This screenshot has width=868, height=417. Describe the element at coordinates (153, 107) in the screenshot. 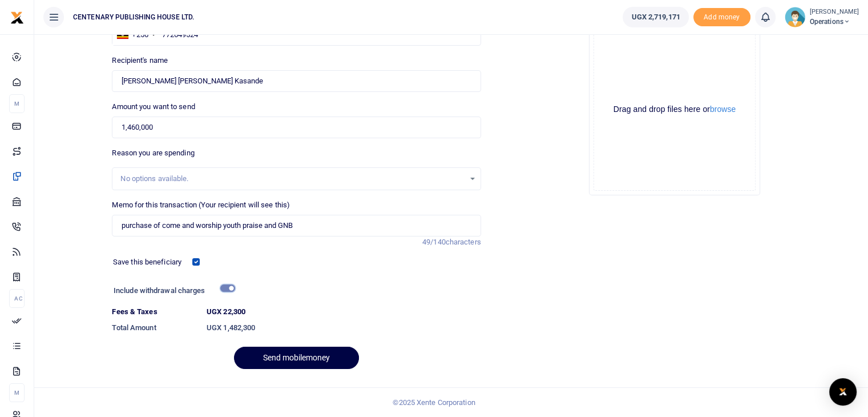

I see `label: Amount you want to send` at that location.